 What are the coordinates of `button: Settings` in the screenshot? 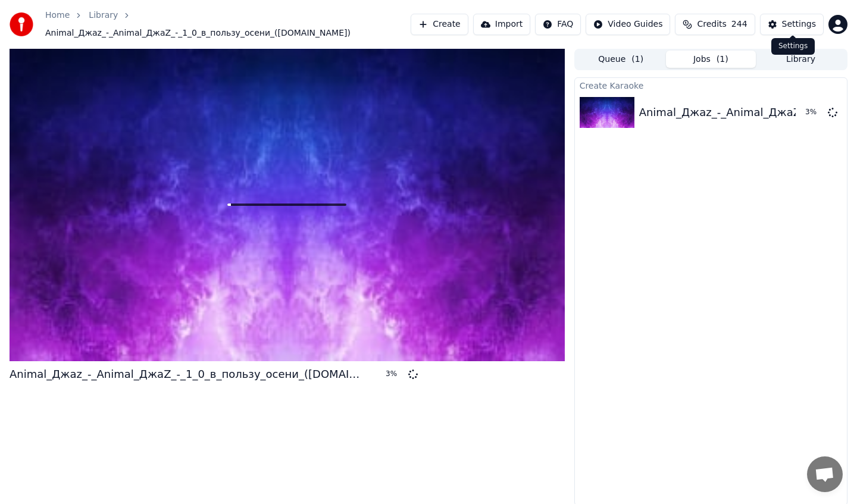 It's located at (791, 24).